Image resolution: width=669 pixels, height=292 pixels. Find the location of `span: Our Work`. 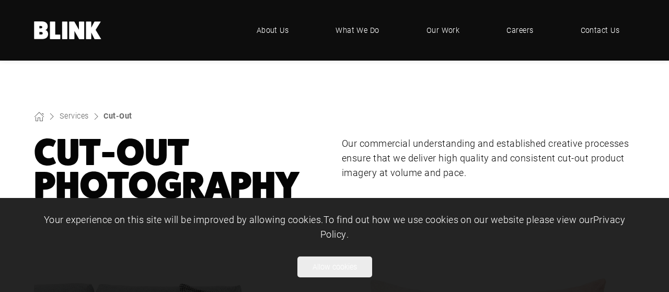

span: Our Work is located at coordinates (443, 30).